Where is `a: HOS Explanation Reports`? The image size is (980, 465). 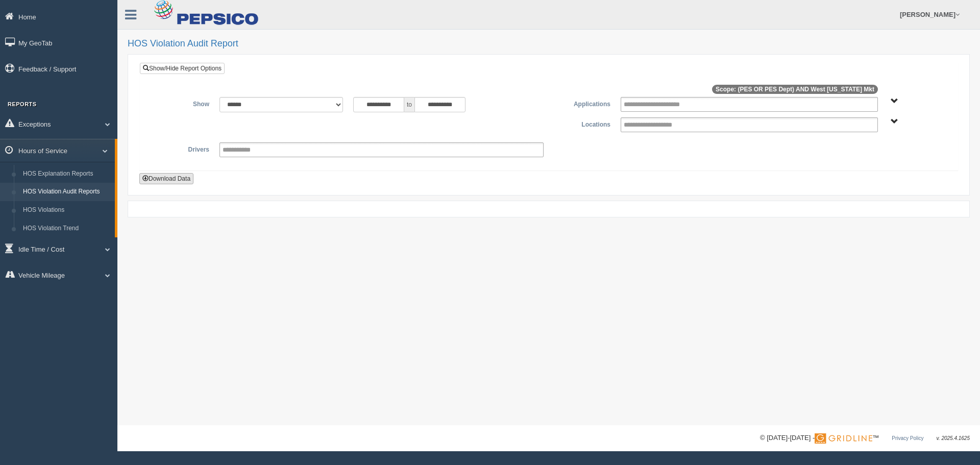
a: HOS Explanation Reports is located at coordinates (66, 174).